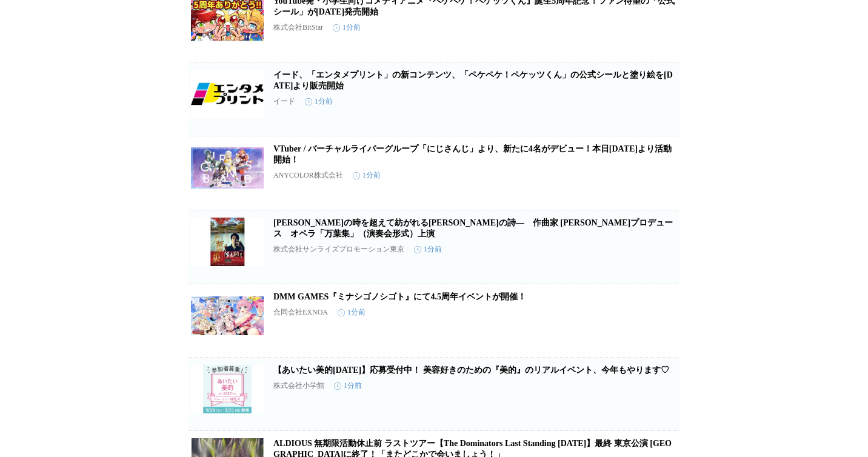 This screenshot has height=457, width=868. What do you see at coordinates (399, 296) in the screenshot?
I see `a: DMM GAMES『ミナシゴノシゴト』にて4.5周年イベントが開催！` at bounding box center [399, 296].